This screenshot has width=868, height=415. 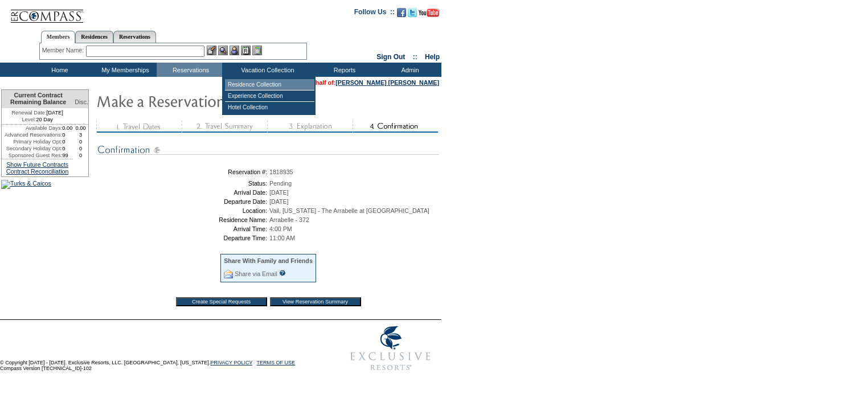 I want to click on input: View Reservation Summary, so click(x=315, y=302).